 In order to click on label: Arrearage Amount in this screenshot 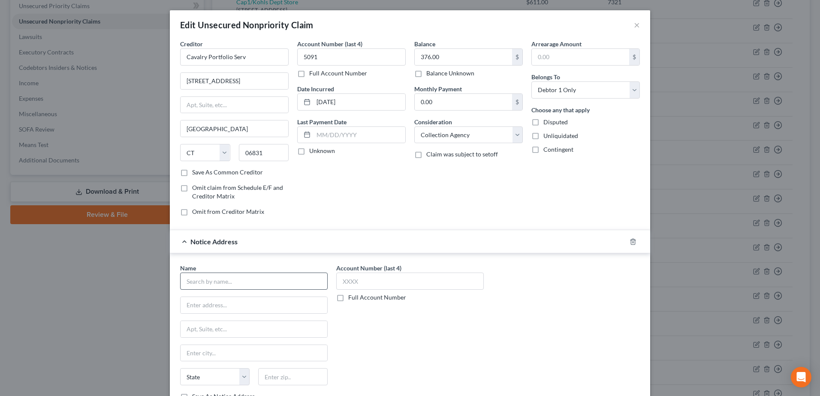, I will do `click(556, 44)`.